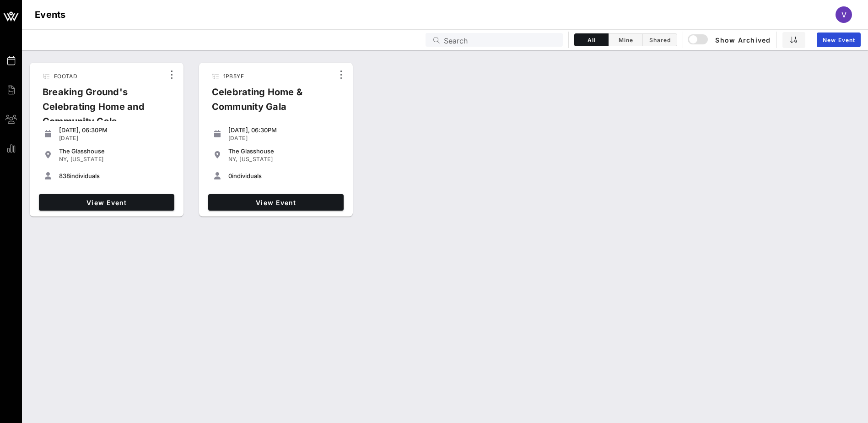 The width and height of the screenshot is (868, 423). What do you see at coordinates (231, 176) in the screenshot?
I see `span: 0` at bounding box center [231, 176].